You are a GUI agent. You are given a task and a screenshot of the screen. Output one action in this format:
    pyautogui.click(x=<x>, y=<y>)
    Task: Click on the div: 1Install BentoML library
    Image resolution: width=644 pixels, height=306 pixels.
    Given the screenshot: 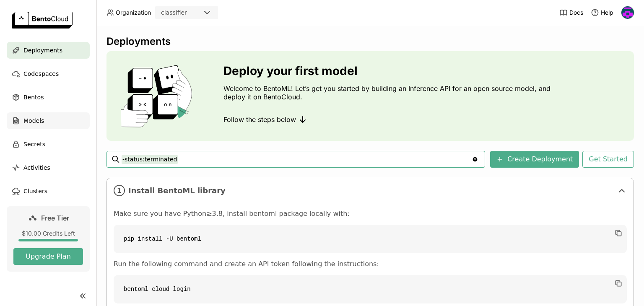 What is the action you would take?
    pyautogui.click(x=370, y=191)
    